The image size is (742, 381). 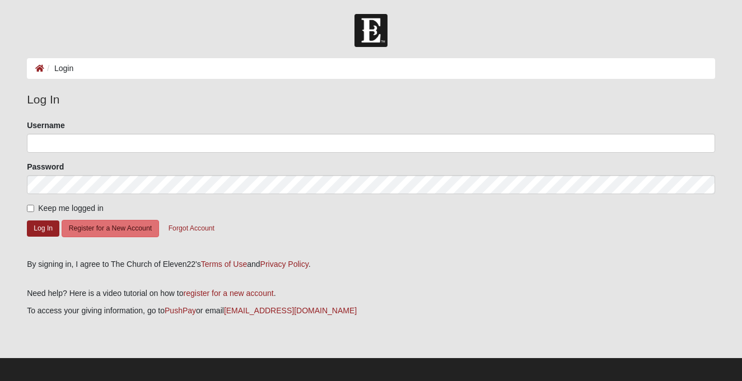 What do you see at coordinates (284, 264) in the screenshot?
I see `a: Privacy Policy` at bounding box center [284, 264].